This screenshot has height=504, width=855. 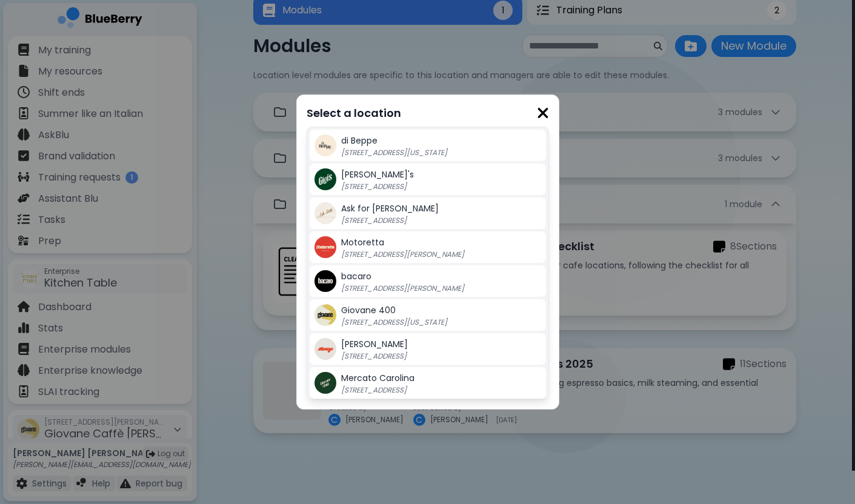 I want to click on span: Giovane 400, so click(x=368, y=310).